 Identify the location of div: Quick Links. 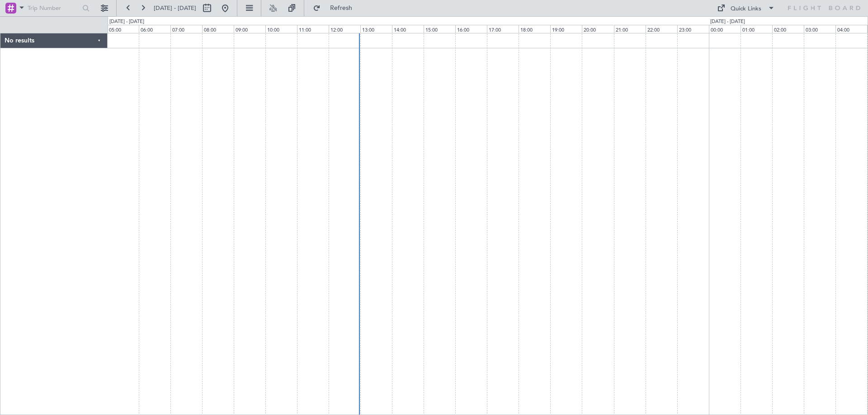
(745, 9).